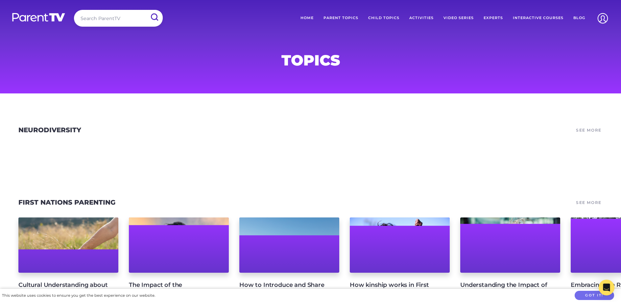 The width and height of the screenshot is (621, 302). Describe the element at coordinates (67, 202) in the screenshot. I see `a: First Nations Parenting` at that location.